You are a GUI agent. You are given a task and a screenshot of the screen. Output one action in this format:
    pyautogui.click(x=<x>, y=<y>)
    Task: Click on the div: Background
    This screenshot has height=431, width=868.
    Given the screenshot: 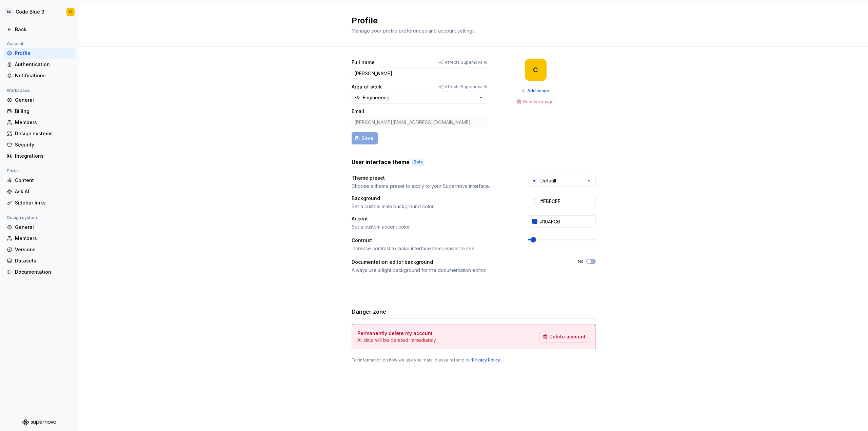 What is the action you would take?
    pyautogui.click(x=433, y=198)
    